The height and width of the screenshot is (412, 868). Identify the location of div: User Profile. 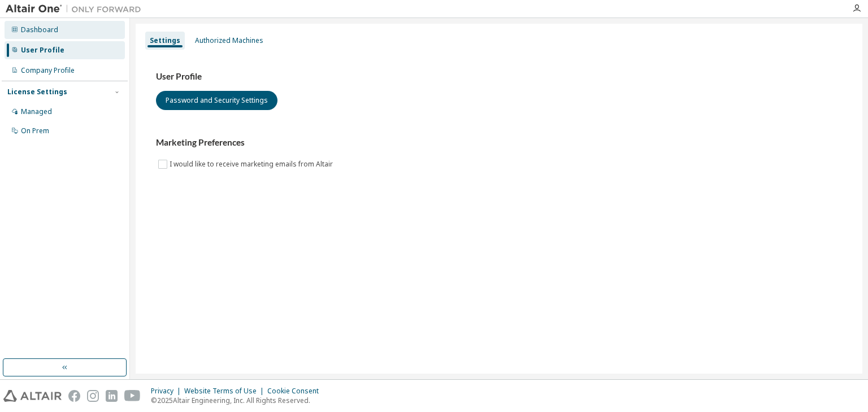
(42, 50).